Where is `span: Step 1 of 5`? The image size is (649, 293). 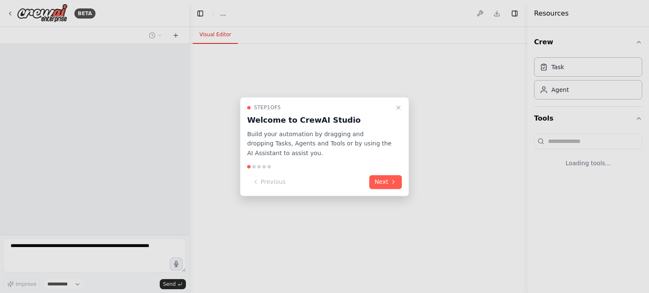 span: Step 1 of 5 is located at coordinates (267, 108).